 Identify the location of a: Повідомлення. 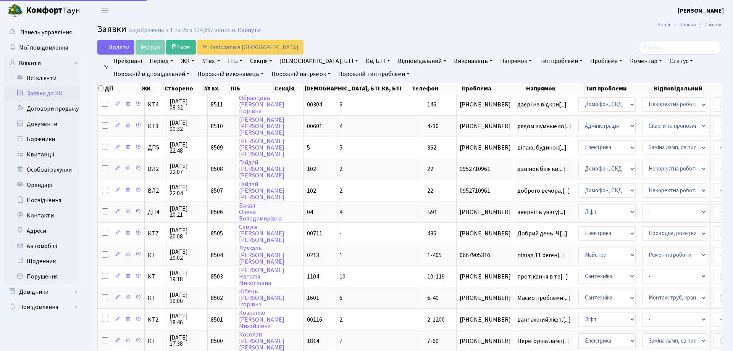
(42, 307).